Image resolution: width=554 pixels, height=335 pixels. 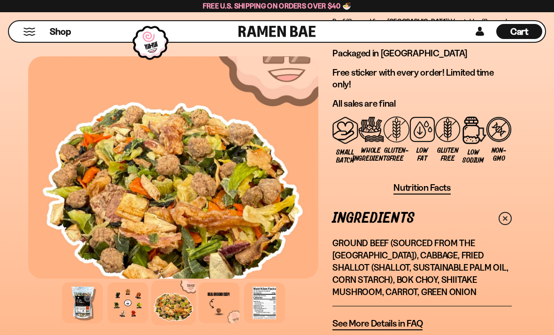 What do you see at coordinates (378, 323) in the screenshot?
I see `span: See More Details in FAQ` at bounding box center [378, 323].